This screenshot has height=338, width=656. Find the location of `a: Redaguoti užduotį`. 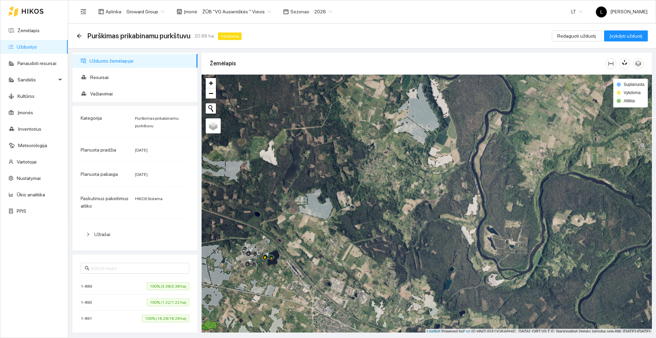

a: Redaguoti užduotį is located at coordinates (577, 36).